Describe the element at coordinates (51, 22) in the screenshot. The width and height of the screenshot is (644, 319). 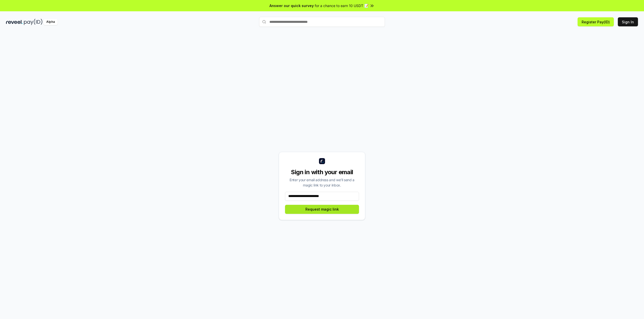
I see `div: Alpha` at that location.